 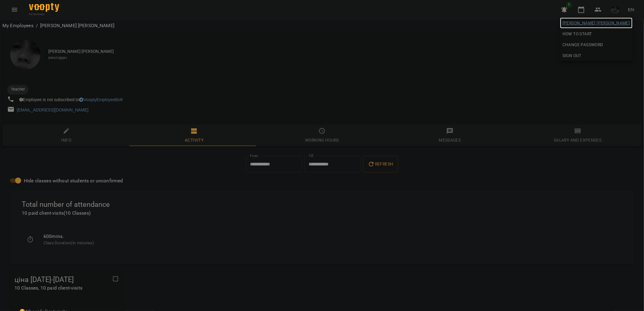 I want to click on span: How to start, so click(x=578, y=34).